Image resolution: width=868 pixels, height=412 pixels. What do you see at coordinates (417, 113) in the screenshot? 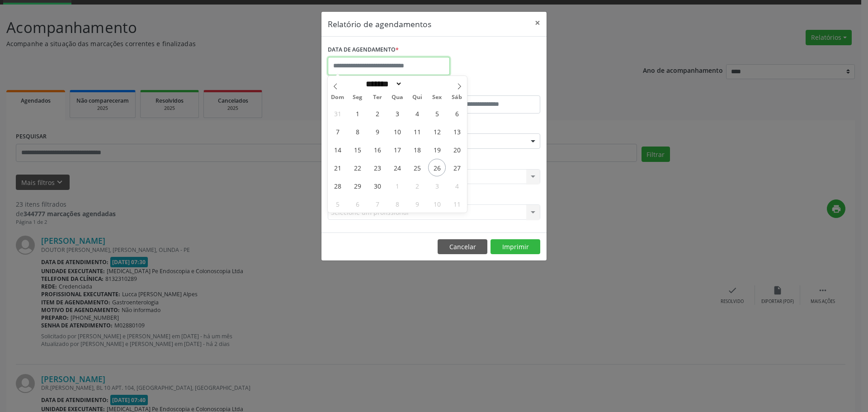
I see `span: Setembro 4, 2025` at bounding box center [417, 113].